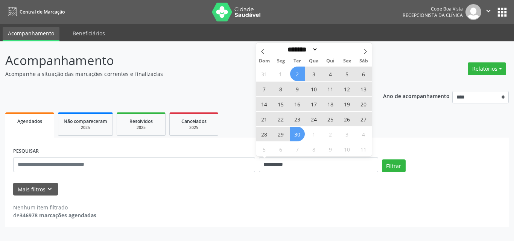  What do you see at coordinates (314, 149) in the screenshot?
I see `span: Outubro 8, 2025` at bounding box center [314, 149].